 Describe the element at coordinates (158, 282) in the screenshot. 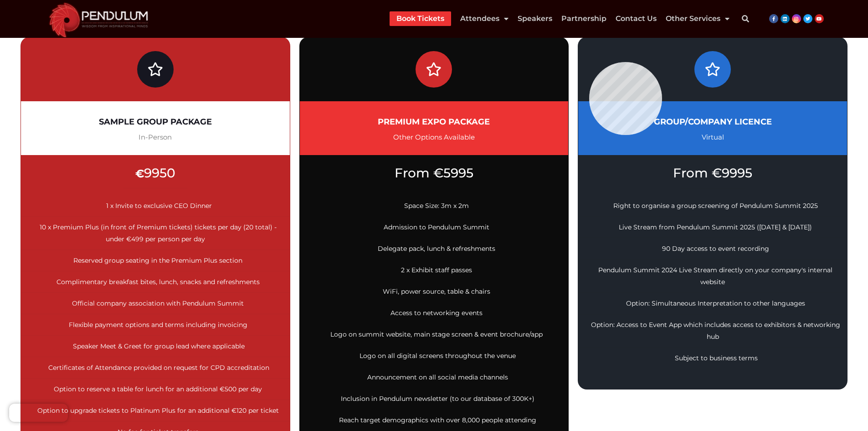

I see `span: Complimentary breakfast bites, lunch, snacks and refreshments` at that location.